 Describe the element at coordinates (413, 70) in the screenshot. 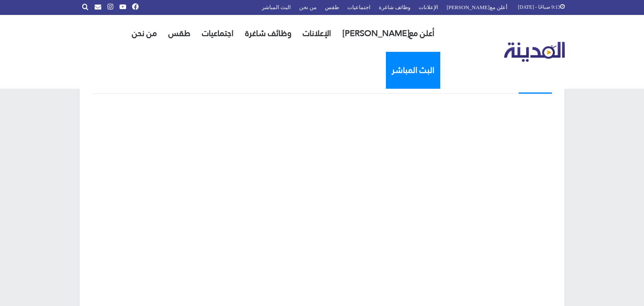

I see `a: البث المباشر` at that location.